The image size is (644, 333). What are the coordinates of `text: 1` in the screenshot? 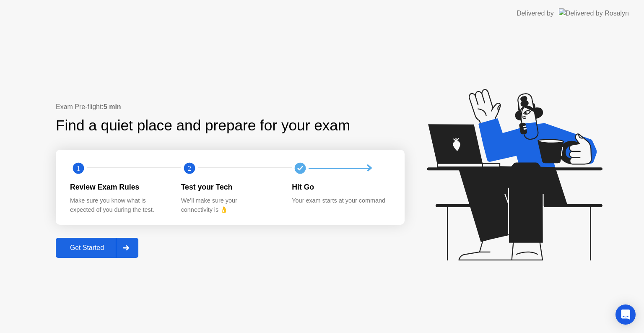 It's located at (78, 168).